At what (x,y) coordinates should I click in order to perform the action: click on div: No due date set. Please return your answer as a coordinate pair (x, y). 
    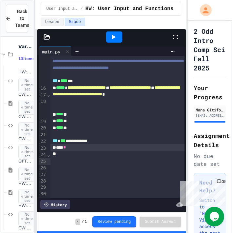
    Looking at the image, I should click on (210, 160).